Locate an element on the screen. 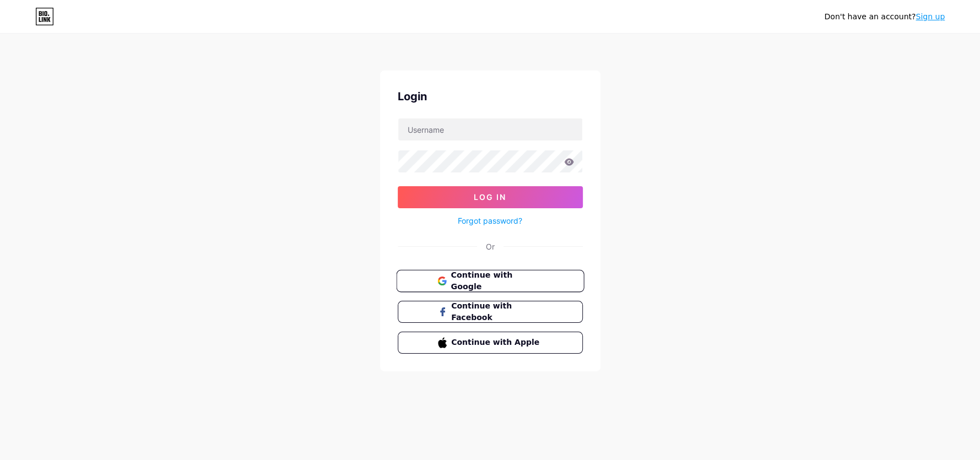 This screenshot has height=460, width=980. div: Login is located at coordinates (490, 97).